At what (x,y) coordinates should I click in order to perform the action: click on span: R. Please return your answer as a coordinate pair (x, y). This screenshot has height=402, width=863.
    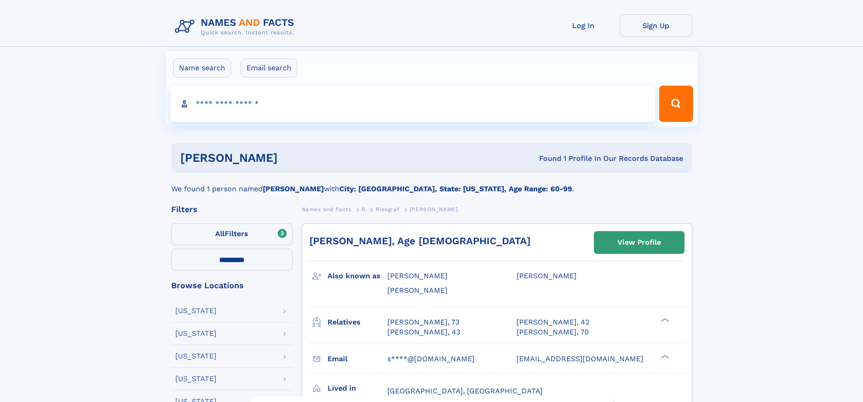
    Looking at the image, I should click on (363, 209).